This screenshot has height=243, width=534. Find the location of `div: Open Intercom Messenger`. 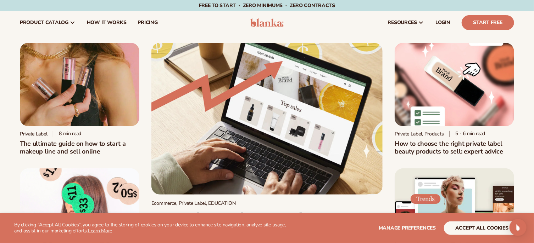

div: Open Intercom Messenger is located at coordinates (518, 228).